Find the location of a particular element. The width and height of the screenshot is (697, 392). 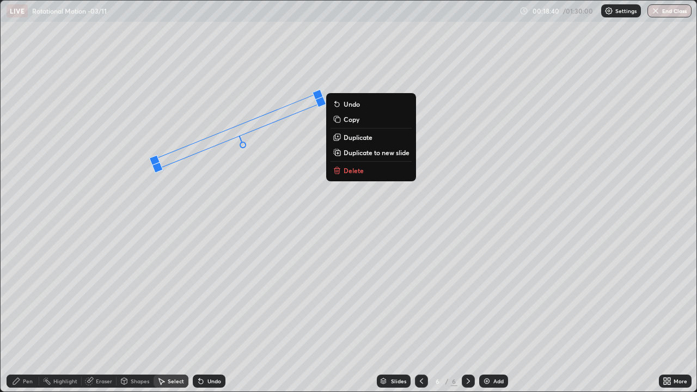

div: Eraser is located at coordinates (104, 381).